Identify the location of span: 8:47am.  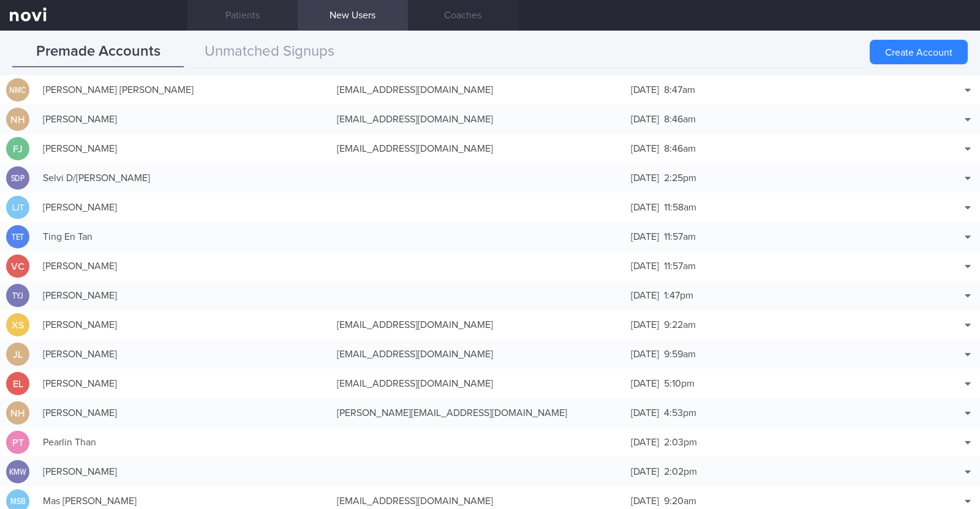
(679, 90).